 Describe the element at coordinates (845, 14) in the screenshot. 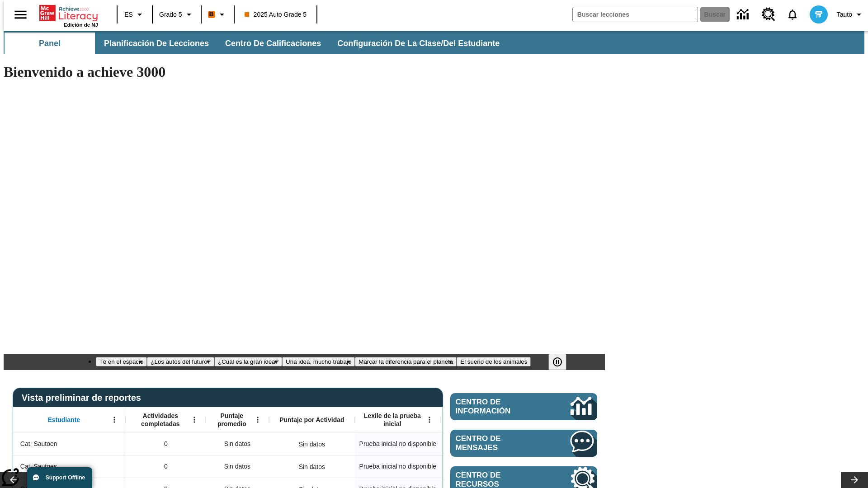

I see `span: Tauto` at that location.